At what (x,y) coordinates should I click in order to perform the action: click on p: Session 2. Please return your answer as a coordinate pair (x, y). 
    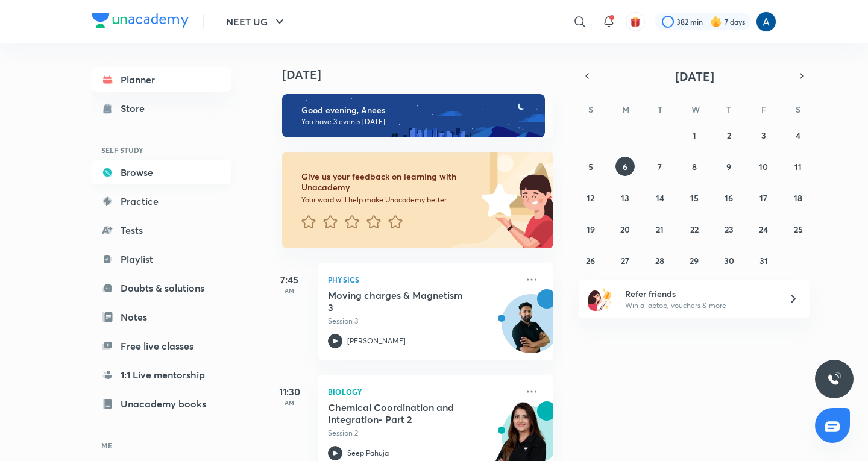
    Looking at the image, I should click on (423, 433).